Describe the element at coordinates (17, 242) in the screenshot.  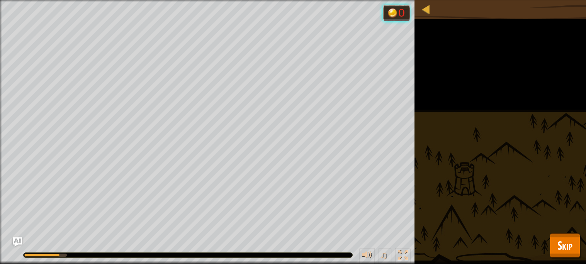
I see `button: Ask AI` at that location.